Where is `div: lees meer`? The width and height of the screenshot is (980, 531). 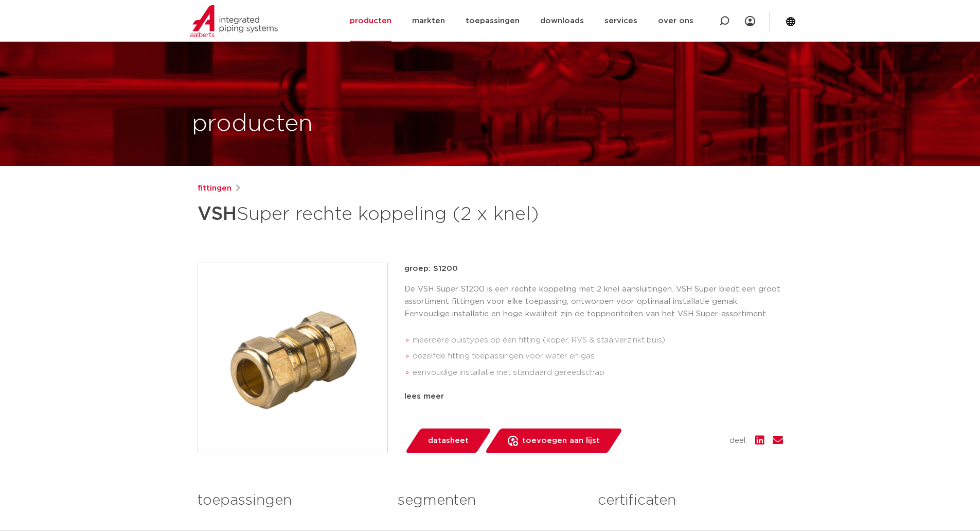
div: lees meer is located at coordinates (594, 396).